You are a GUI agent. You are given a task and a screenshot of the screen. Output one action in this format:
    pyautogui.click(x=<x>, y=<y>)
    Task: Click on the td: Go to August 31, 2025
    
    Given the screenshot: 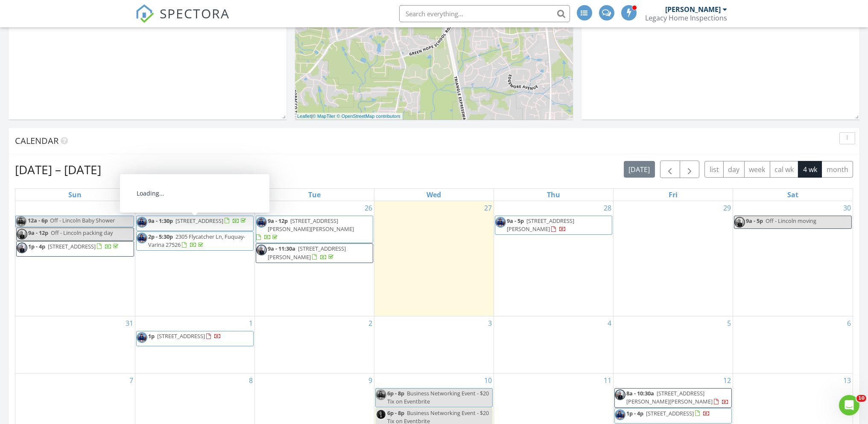 What is the action you would take?
    pyautogui.click(x=75, y=345)
    